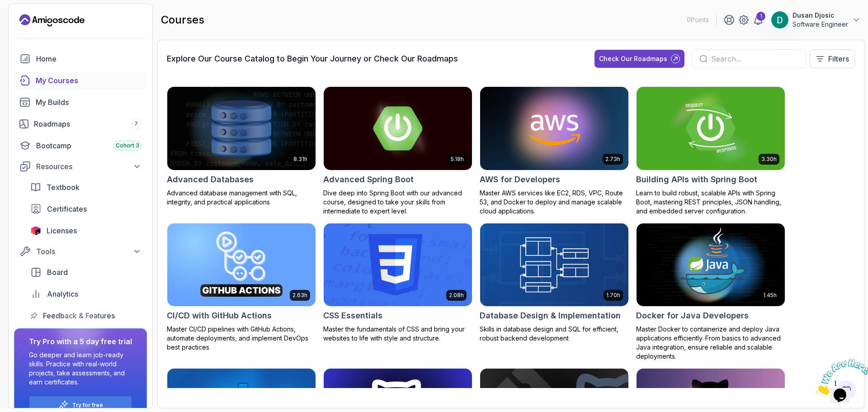 The image size is (868, 412). What do you see at coordinates (368, 179) in the screenshot?
I see `h2: Advanced Spring Boot` at bounding box center [368, 179].